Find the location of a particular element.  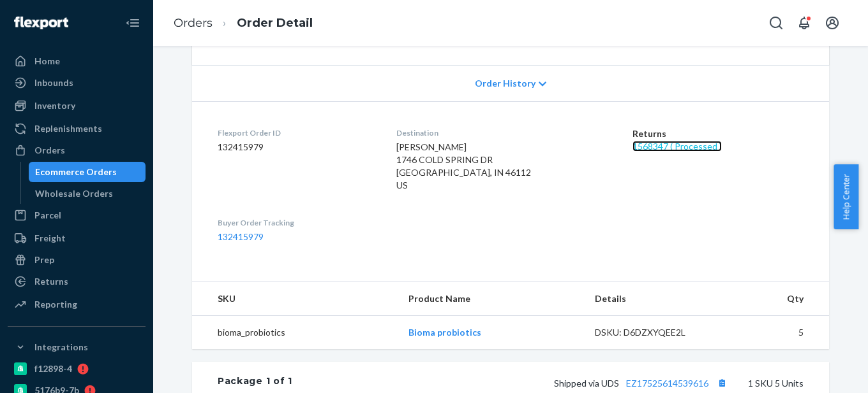

a: Reporting is located at coordinates (77, 304).